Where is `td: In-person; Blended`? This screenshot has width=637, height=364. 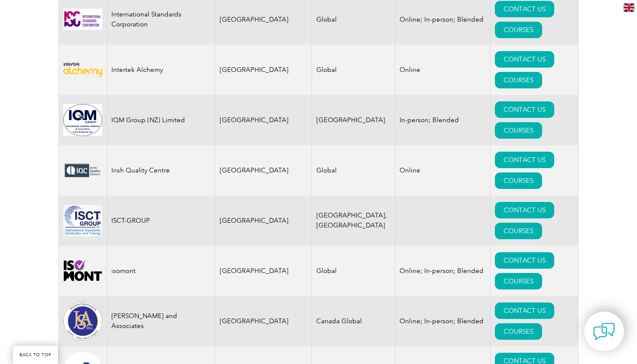 td: In-person; Blended is located at coordinates (443, 120).